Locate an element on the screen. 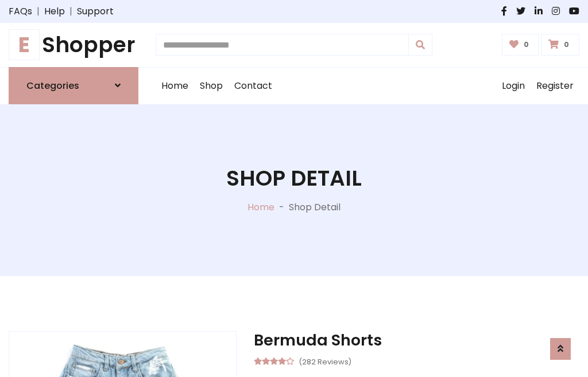  a: EShopper is located at coordinates (74, 45).